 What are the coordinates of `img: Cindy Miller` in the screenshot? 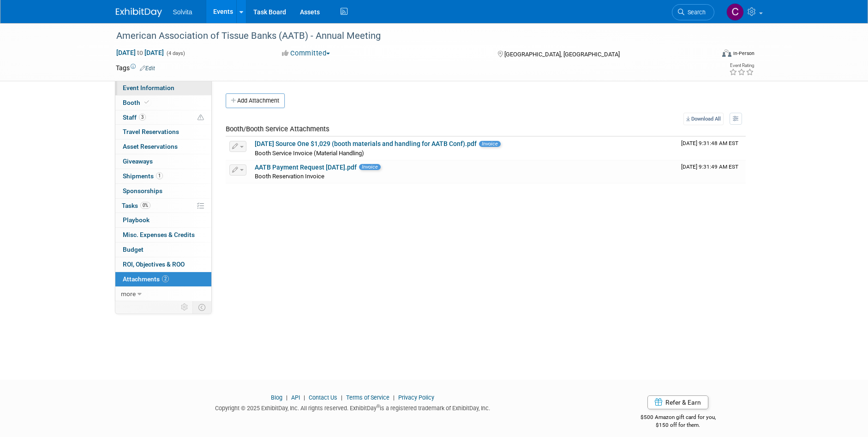 It's located at (735, 12).